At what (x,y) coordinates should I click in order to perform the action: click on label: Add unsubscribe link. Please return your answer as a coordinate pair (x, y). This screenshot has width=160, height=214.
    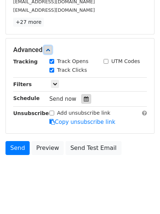
    Looking at the image, I should click on (84, 113).